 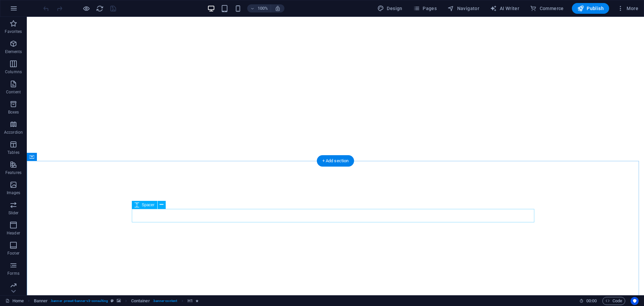 What do you see at coordinates (390, 8) in the screenshot?
I see `div: Design (Ctrl+Alt+Y)` at bounding box center [390, 8].